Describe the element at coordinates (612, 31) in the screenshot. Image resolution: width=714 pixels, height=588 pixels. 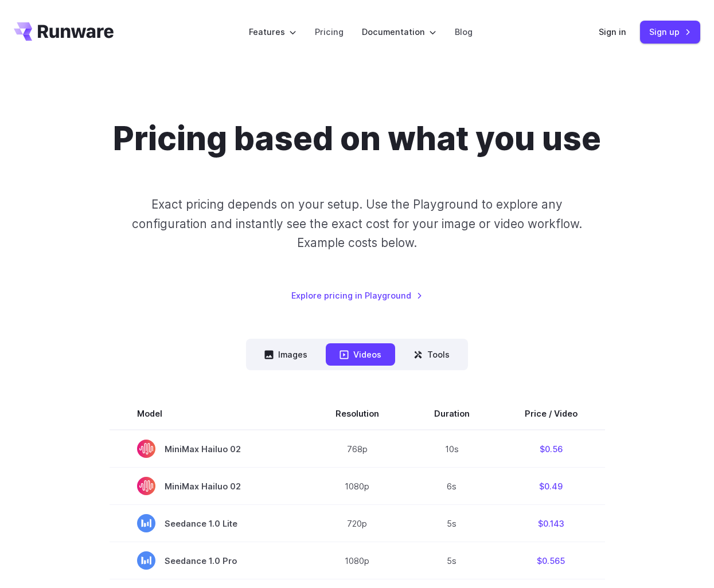
I see `a: Sign in` at that location.